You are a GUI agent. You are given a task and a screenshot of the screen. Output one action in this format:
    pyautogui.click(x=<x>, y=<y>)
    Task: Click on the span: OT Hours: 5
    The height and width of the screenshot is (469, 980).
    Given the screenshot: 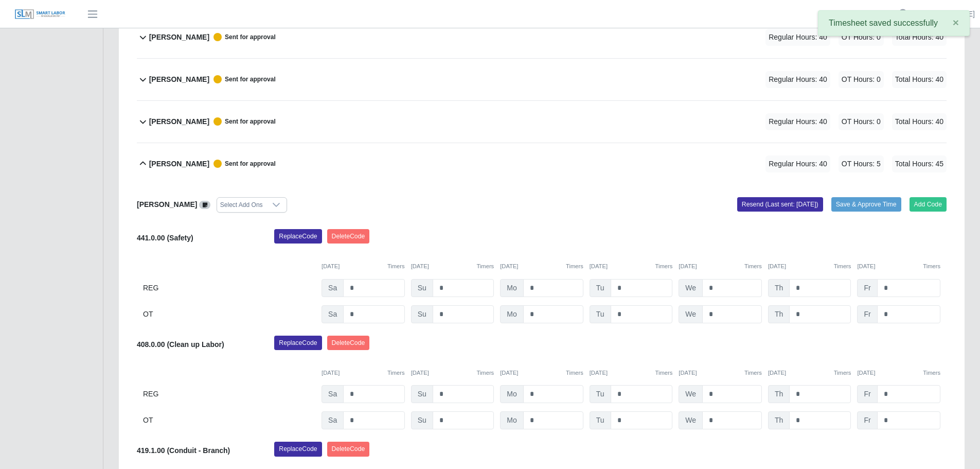 What is the action you would take?
    pyautogui.click(x=862, y=164)
    